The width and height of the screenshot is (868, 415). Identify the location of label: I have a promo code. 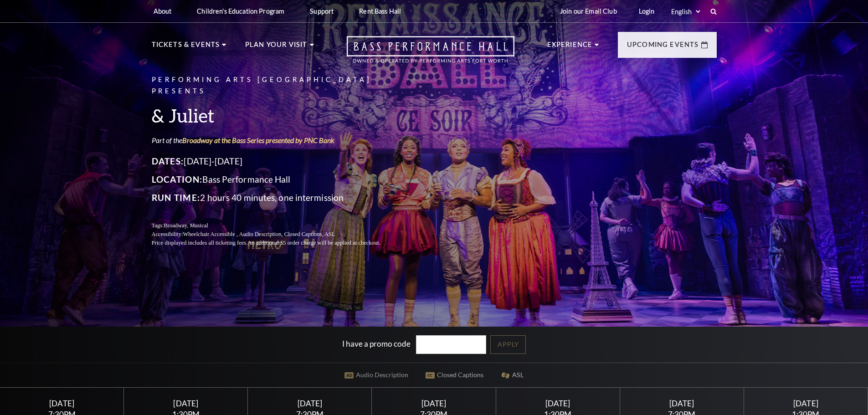
(377, 343).